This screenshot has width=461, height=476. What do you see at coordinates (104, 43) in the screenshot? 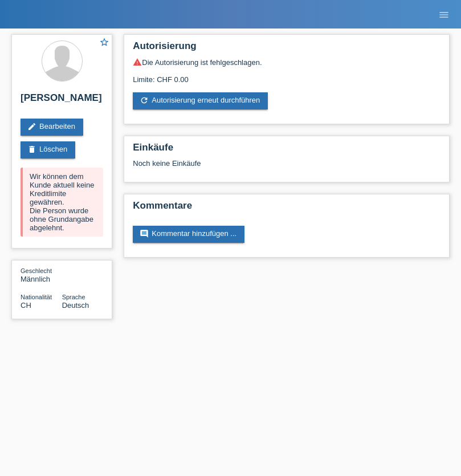
I see `a: star_border` at bounding box center [104, 43].